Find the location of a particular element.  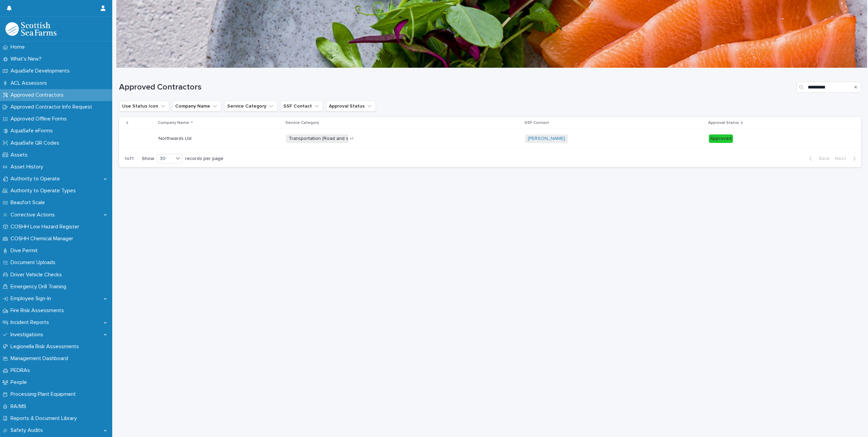

p: Safety Audits is located at coordinates (28, 430).